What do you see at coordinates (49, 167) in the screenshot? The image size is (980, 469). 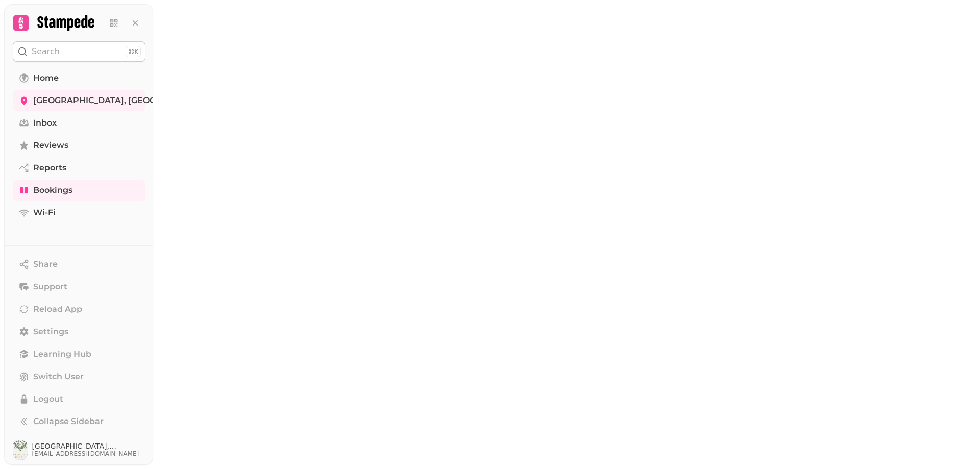 I see `span: Reports` at bounding box center [49, 167].